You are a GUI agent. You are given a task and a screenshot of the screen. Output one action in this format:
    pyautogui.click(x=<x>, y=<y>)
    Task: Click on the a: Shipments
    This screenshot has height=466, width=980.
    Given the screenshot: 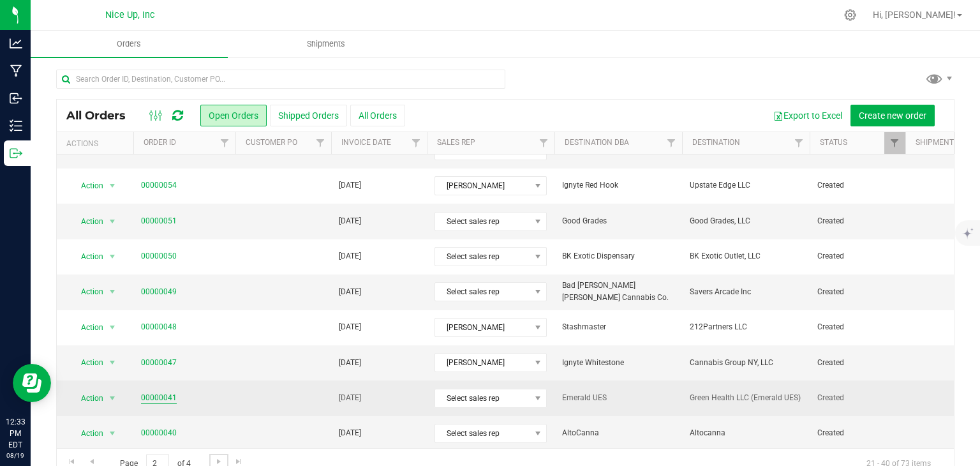 What is the action you would take?
    pyautogui.click(x=326, y=44)
    